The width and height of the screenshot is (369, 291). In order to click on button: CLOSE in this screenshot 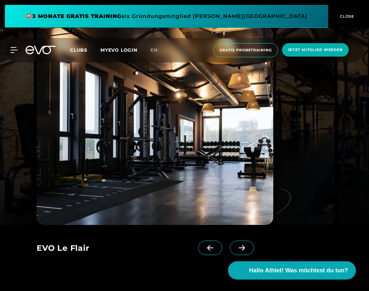, I will do `click(346, 16)`.